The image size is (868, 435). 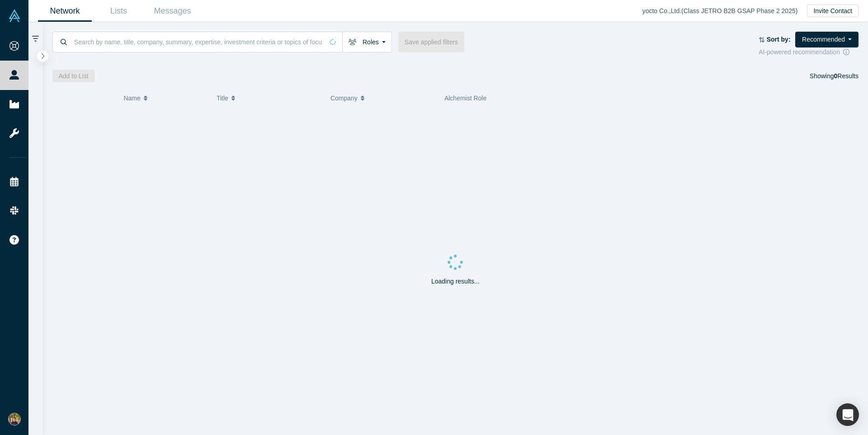 I want to click on div: AI-powered recommendation, so click(x=808, y=52).